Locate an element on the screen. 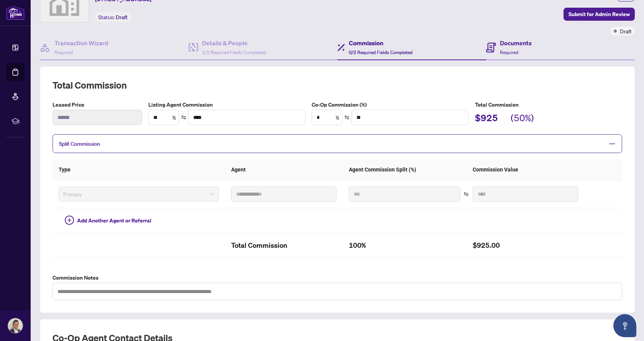 Image resolution: width=644 pixels, height=341 pixels. img: Profile Icon is located at coordinates (15, 326).